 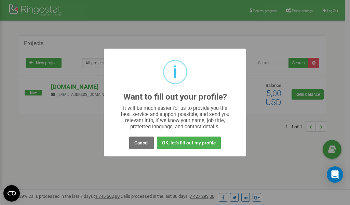 What do you see at coordinates (335, 174) in the screenshot?
I see `div: Open Intercom Messenger` at bounding box center [335, 174].